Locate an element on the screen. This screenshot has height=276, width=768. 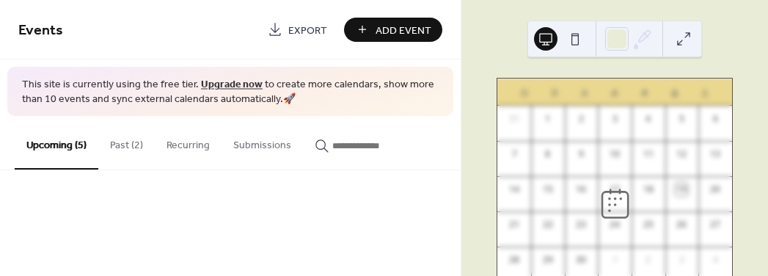
div: 日 is located at coordinates (524, 92).